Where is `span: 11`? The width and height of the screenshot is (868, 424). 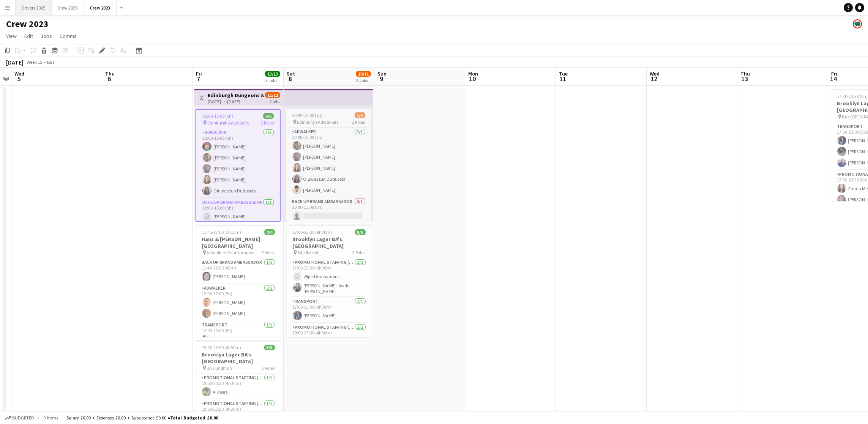
span: 11 is located at coordinates (563, 79).